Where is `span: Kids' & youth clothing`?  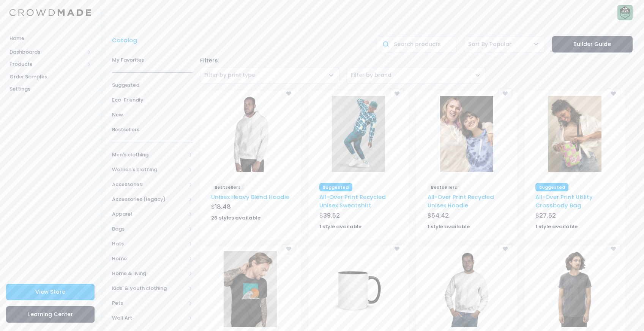
span: Kids' & youth clothing is located at coordinates (149, 288).